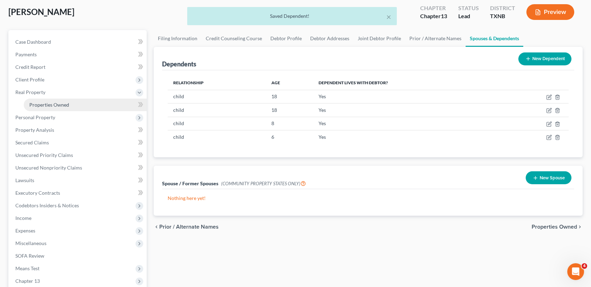  What do you see at coordinates (35, 130) in the screenshot?
I see `span: Property Analysis` at bounding box center [35, 130].